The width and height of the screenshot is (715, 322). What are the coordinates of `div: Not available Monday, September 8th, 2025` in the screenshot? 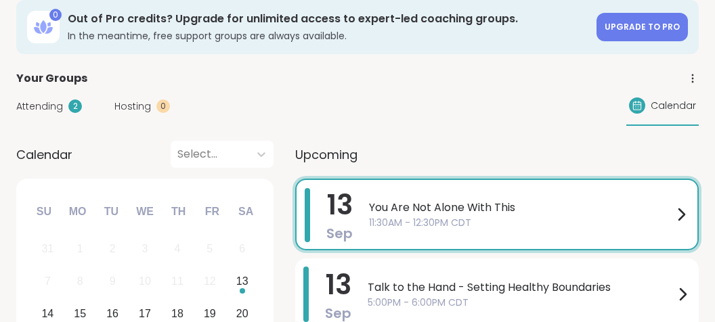 It's located at (80, 282).